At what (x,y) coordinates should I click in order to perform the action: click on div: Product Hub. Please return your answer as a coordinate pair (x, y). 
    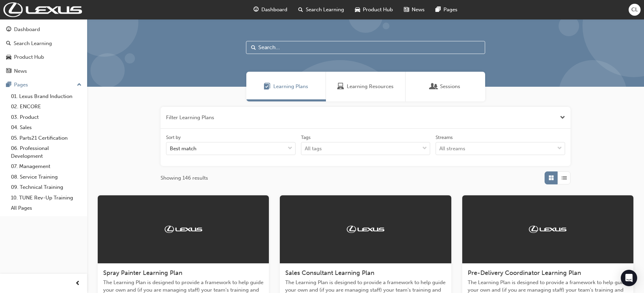
    Looking at the image, I should click on (29, 57).